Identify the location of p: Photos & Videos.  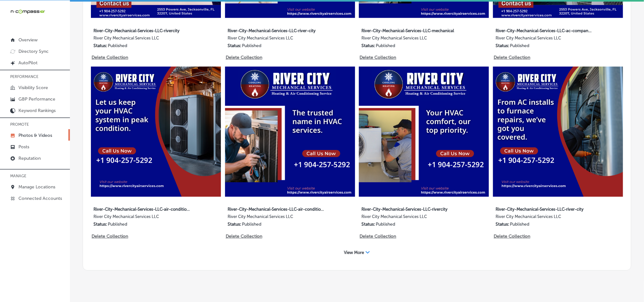
(35, 135).